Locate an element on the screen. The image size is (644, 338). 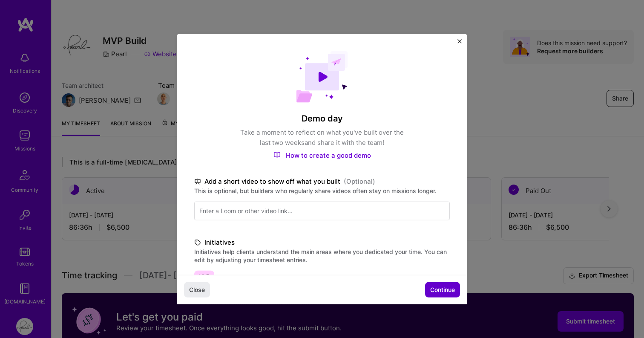
i: icon TagBlack is located at coordinates (198, 242).